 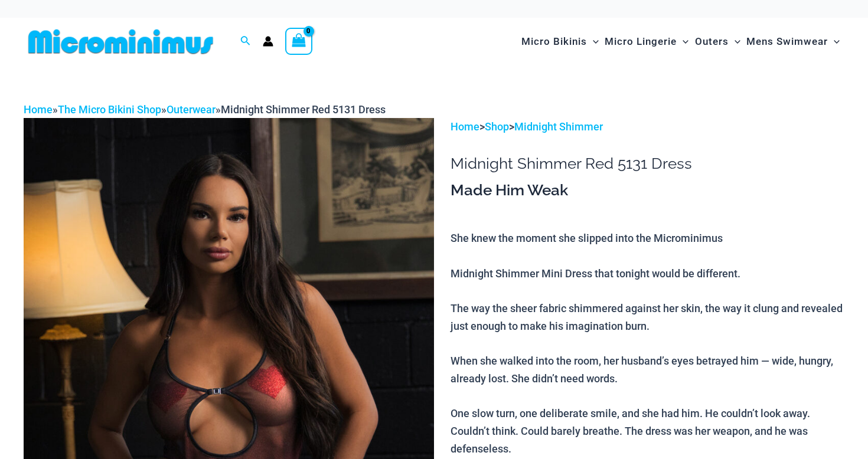 I want to click on a: View Shopping Cart, empty, so click(x=299, y=41).